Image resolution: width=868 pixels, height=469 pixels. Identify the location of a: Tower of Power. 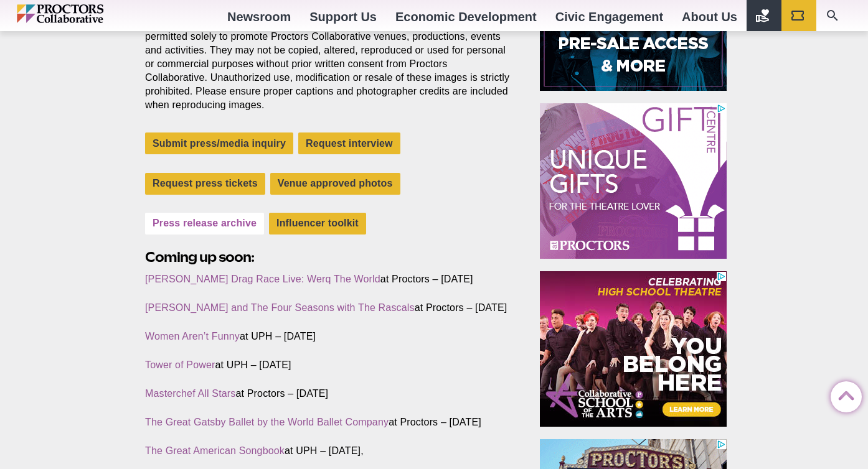
(180, 365).